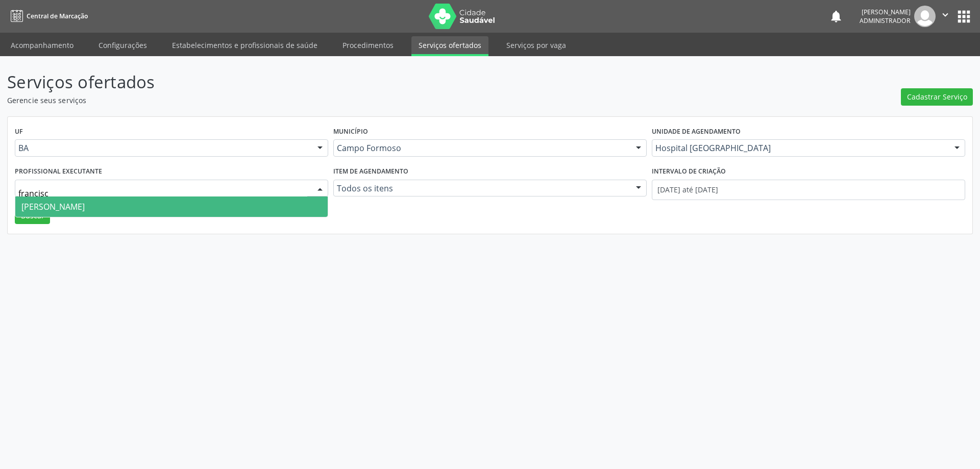  I want to click on span: Todos os itens, so click(481, 188).